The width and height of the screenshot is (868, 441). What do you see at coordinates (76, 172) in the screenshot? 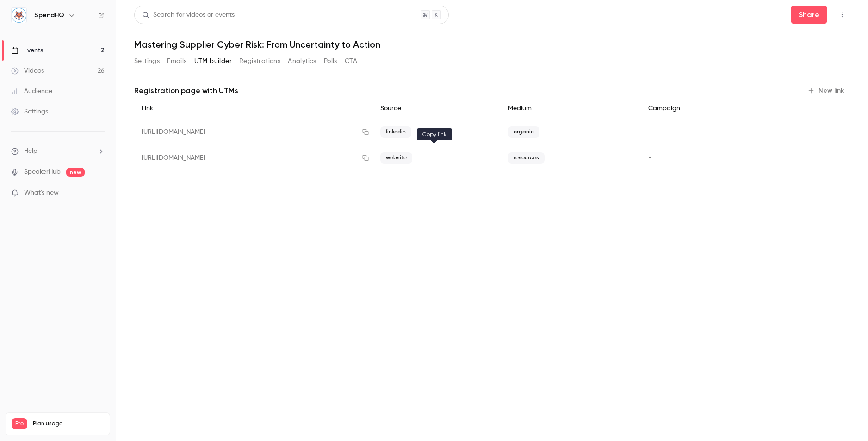
I see `span: new` at bounding box center [76, 172].